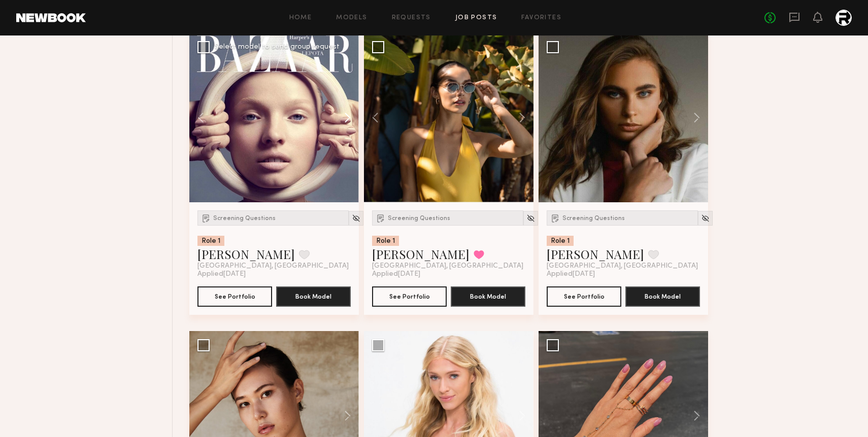 The image size is (868, 437). I want to click on a: Home, so click(300, 18).